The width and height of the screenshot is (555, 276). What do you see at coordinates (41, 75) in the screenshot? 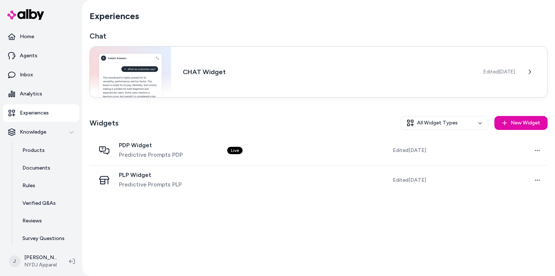
I see `a: Inbox` at bounding box center [41, 75].